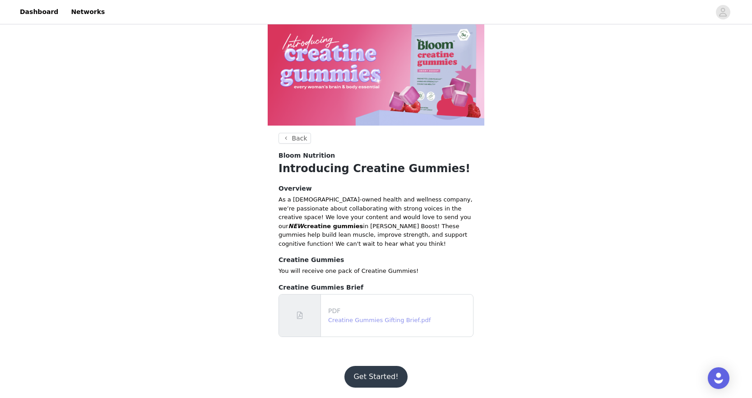  I want to click on a: Networks, so click(88, 12).